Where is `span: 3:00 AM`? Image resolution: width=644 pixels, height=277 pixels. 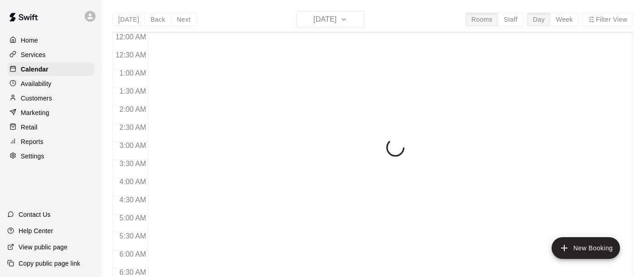 span: 3:00 AM is located at coordinates (132, 145).